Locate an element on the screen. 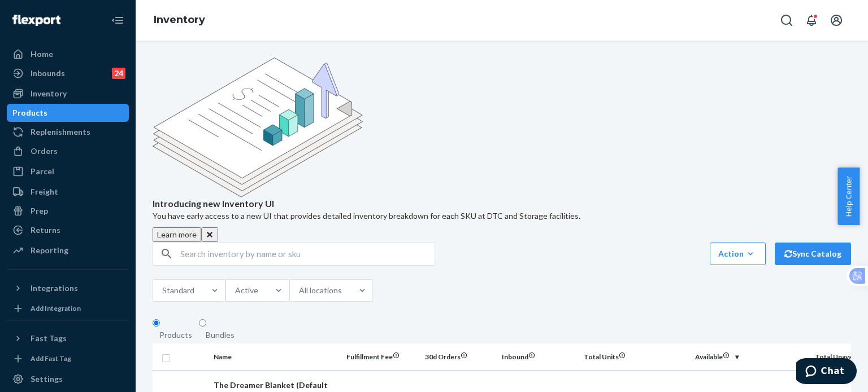 Image resolution: width=868 pixels, height=392 pixels. ol: breadcrumbs is located at coordinates (179, 20).